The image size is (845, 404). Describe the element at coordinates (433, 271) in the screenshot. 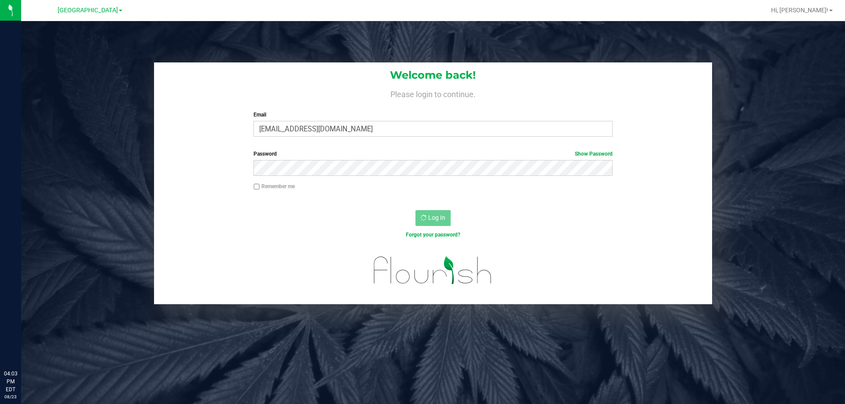

I see `img: flourish_logo.svg` at that location.